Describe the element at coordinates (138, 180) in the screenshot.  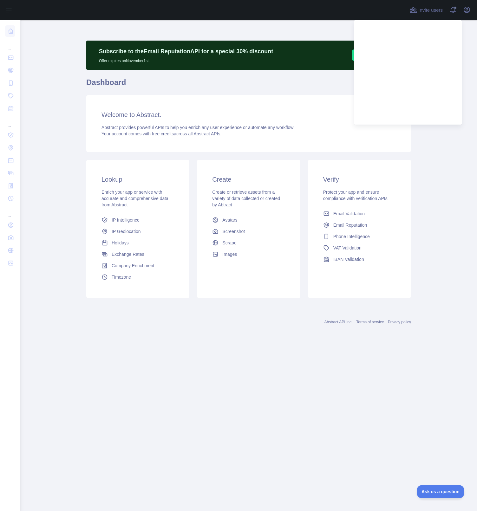
I see `h3: Lookup` at that location.